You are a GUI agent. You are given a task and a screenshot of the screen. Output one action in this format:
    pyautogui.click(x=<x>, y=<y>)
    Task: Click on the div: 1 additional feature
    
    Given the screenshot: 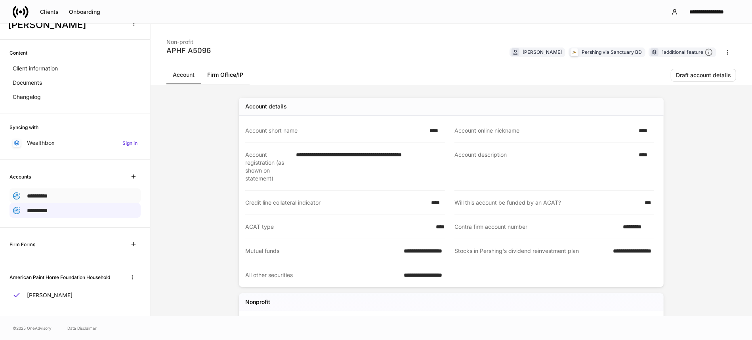 What is the action you would take?
    pyautogui.click(x=687, y=52)
    